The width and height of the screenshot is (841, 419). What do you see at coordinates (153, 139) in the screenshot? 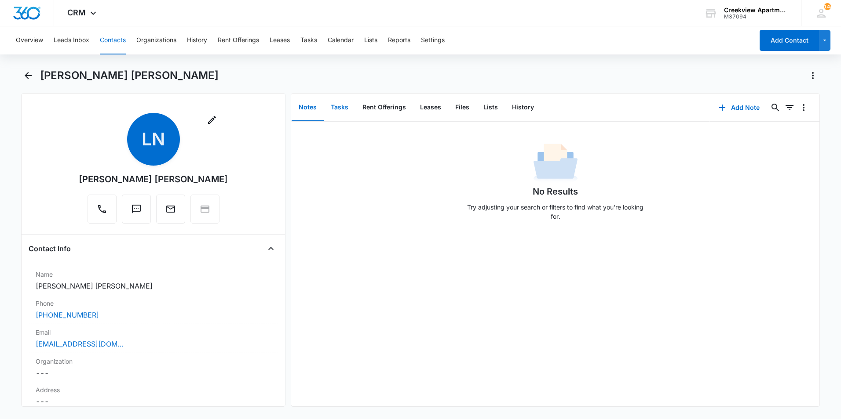
I see `span: LN` at bounding box center [153, 139].